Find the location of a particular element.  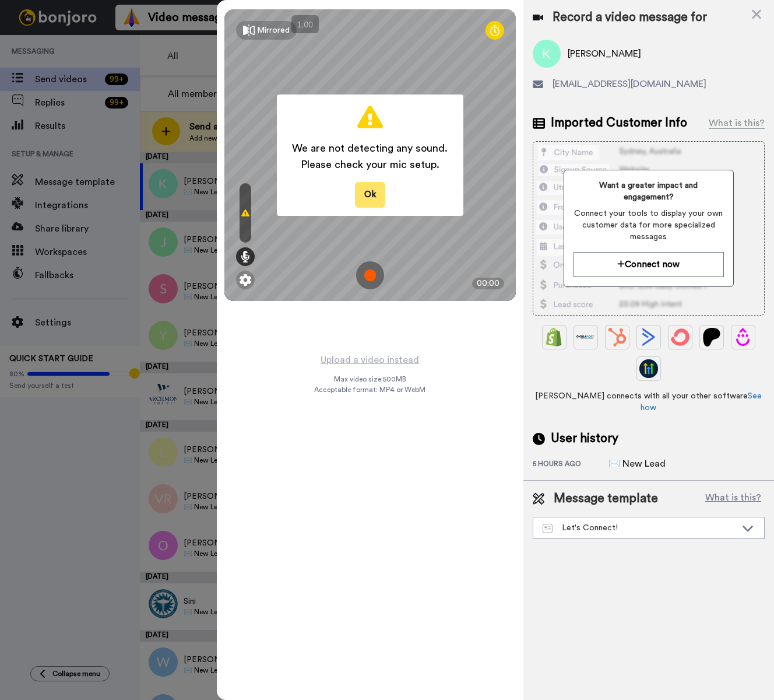

a: See how is located at coordinates (701, 402).